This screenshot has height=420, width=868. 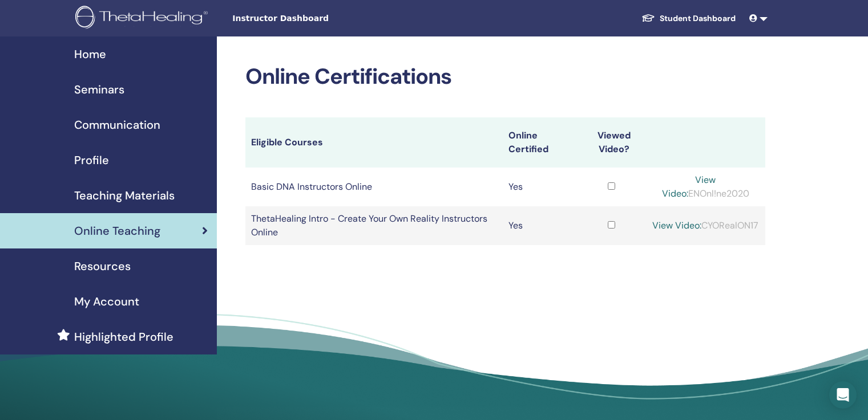 I want to click on td: Basic DNA Instructors Online, so click(x=374, y=187).